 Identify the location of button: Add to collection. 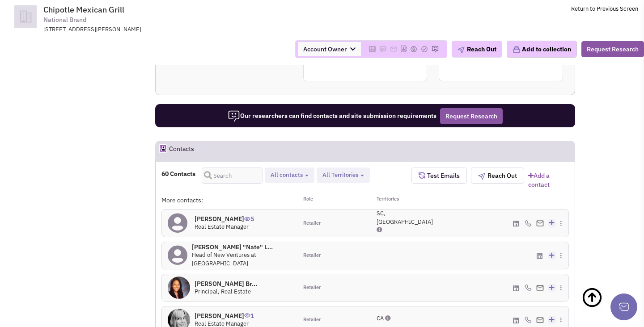
(542, 49).